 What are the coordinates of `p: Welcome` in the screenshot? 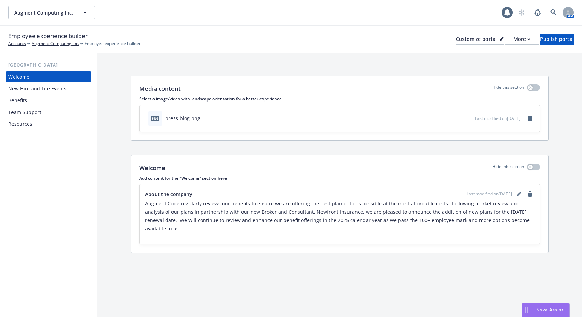 It's located at (152, 168).